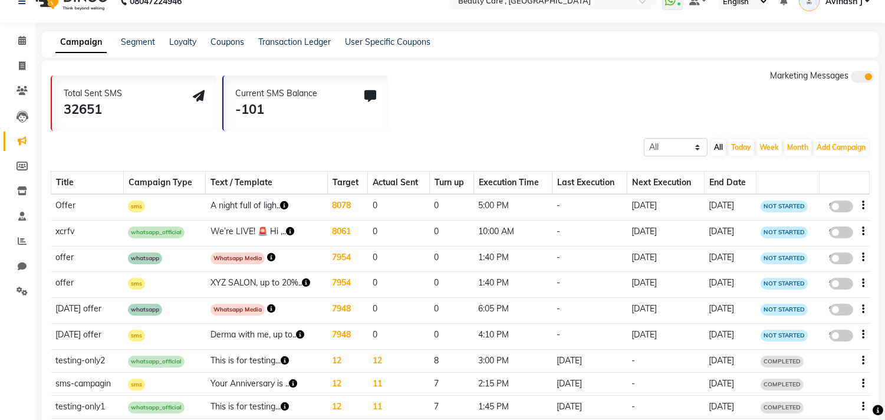 The height and width of the screenshot is (420, 885). Describe the element at coordinates (138, 42) in the screenshot. I see `a: Segment` at that location.